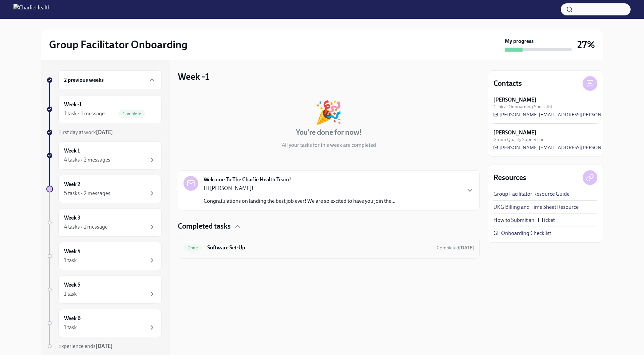  Describe the element at coordinates (110, 80) in the screenshot. I see `div: 2 previous weeks` at that location.